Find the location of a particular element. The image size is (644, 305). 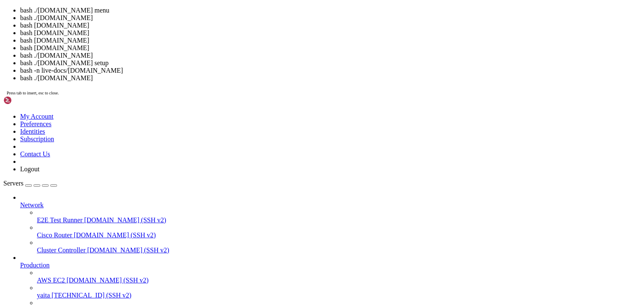

span: Servers is located at coordinates (13, 183).